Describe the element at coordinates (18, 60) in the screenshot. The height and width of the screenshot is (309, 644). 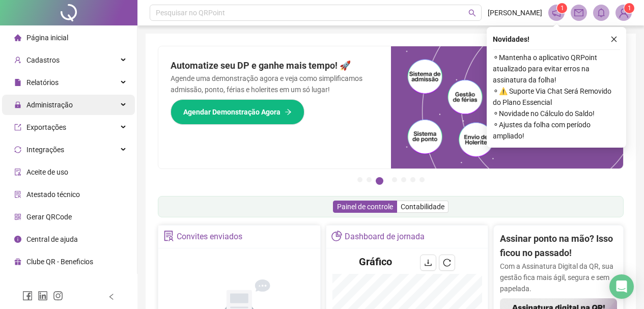
I see `span: user-add` at that location.